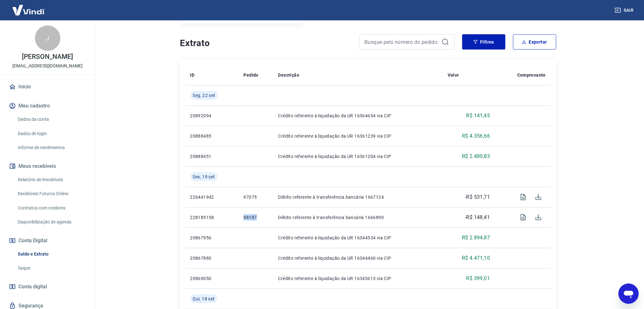 The height and width of the screenshot is (309, 644). Describe the element at coordinates (28, 10) in the screenshot. I see `img: Vindi` at that location.